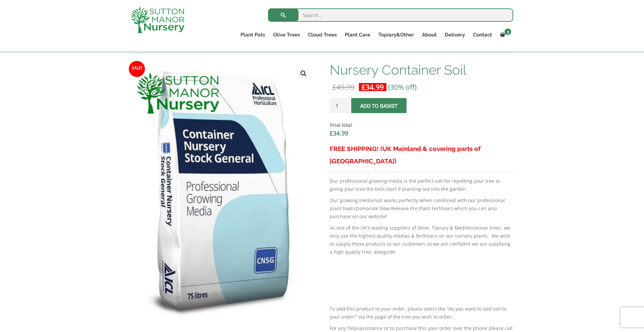 The height and width of the screenshot is (332, 644). What do you see at coordinates (157, 20) in the screenshot?
I see `img: logo` at bounding box center [157, 20].